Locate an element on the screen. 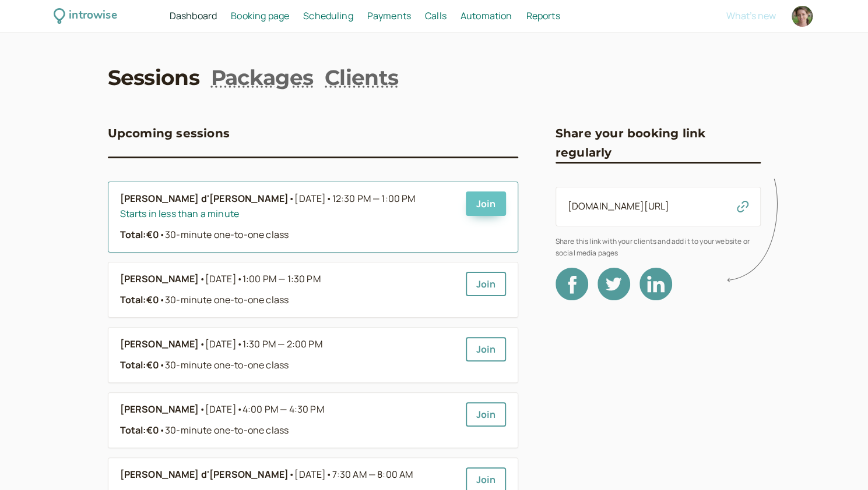 Image resolution: width=868 pixels, height=490 pixels. a: Calls is located at coordinates (435, 16).